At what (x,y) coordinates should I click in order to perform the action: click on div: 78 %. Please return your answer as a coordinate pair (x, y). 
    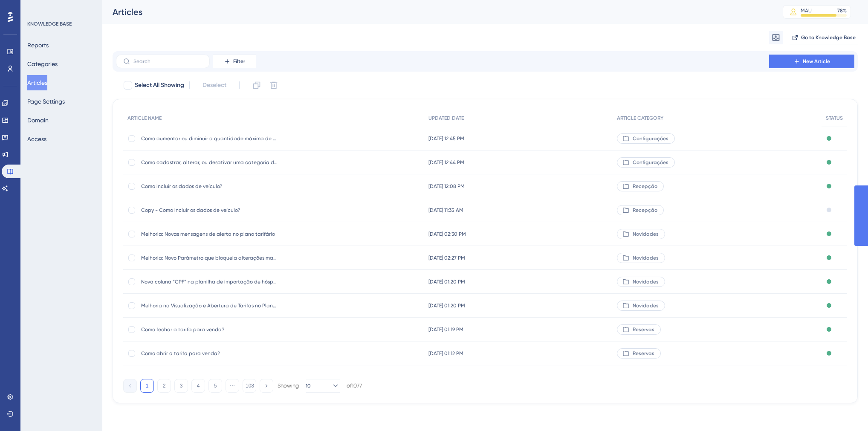
    Looking at the image, I should click on (841, 11).